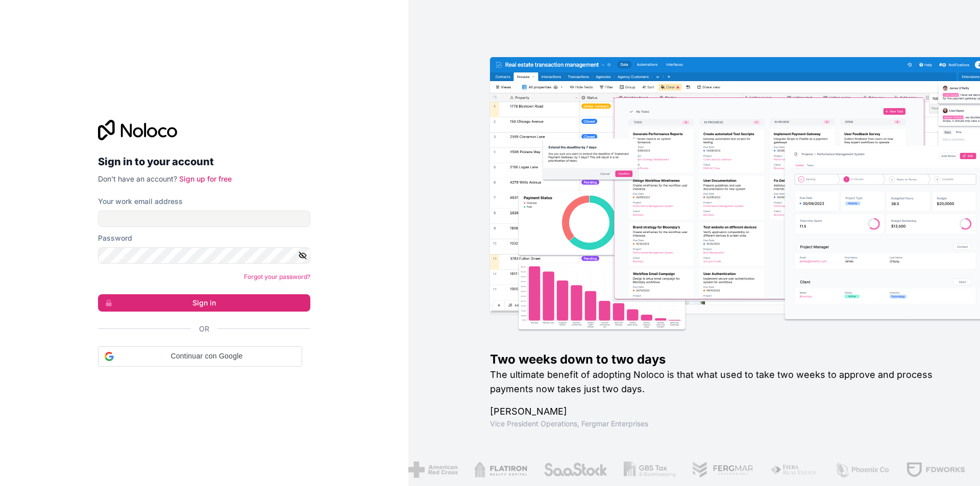  I want to click on img: /assets/fdworks-Bi04fVtw.png, so click(935, 470).